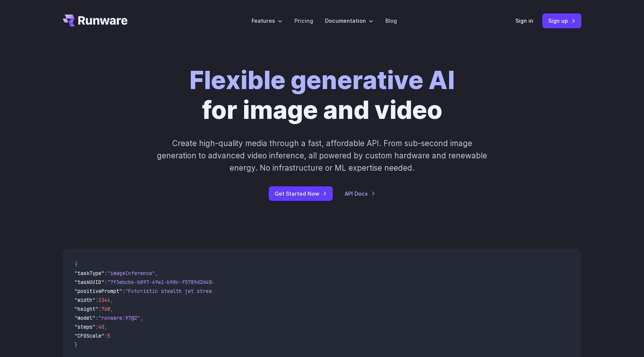 The image size is (644, 357). What do you see at coordinates (106, 309) in the screenshot?
I see `span: 768` at bounding box center [106, 309].